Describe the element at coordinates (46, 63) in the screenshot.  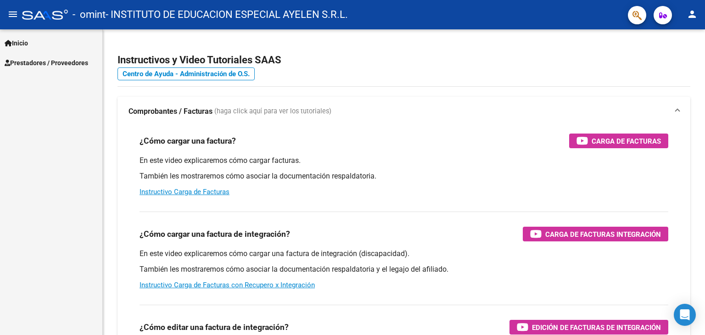
I see `span: Prestadores / Proveedores` at that location.